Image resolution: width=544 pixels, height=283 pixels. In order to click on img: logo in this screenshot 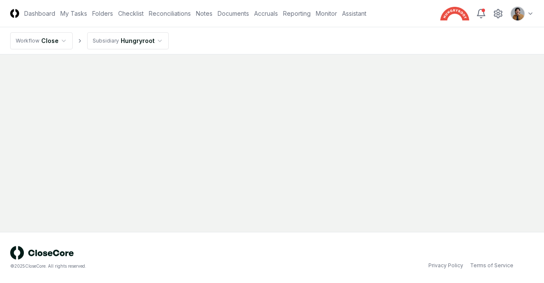, I will do `click(42, 252)`.